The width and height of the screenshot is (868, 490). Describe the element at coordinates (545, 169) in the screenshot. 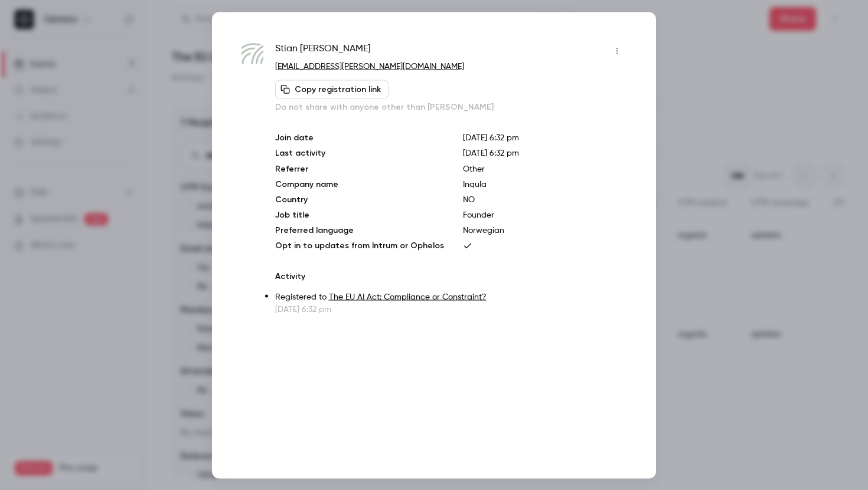

I see `p: Other` at that location.